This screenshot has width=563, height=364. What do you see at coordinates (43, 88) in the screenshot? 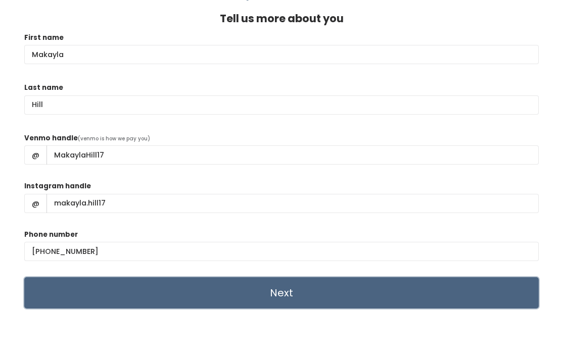
I see `label: Last name` at bounding box center [43, 88].